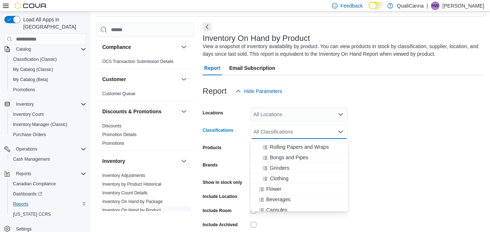 Image resolution: width=490 pixels, height=232 pixels. Describe the element at coordinates (145, 95) in the screenshot. I see `div: Customer` at that location.